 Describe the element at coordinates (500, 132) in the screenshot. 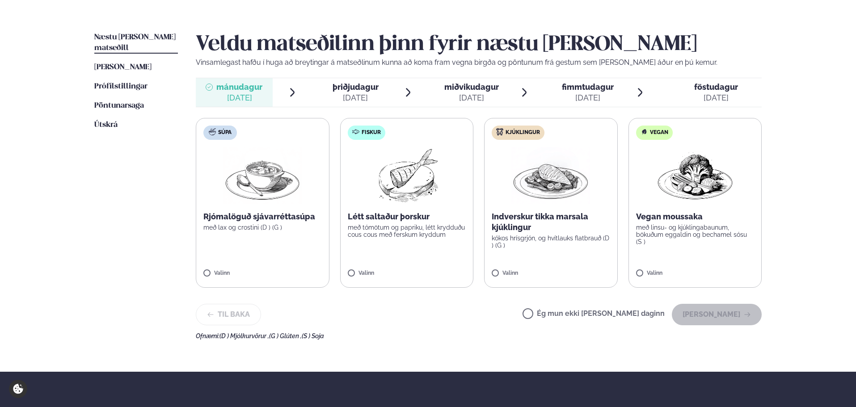

I see `img: chicken.svg` at that location.